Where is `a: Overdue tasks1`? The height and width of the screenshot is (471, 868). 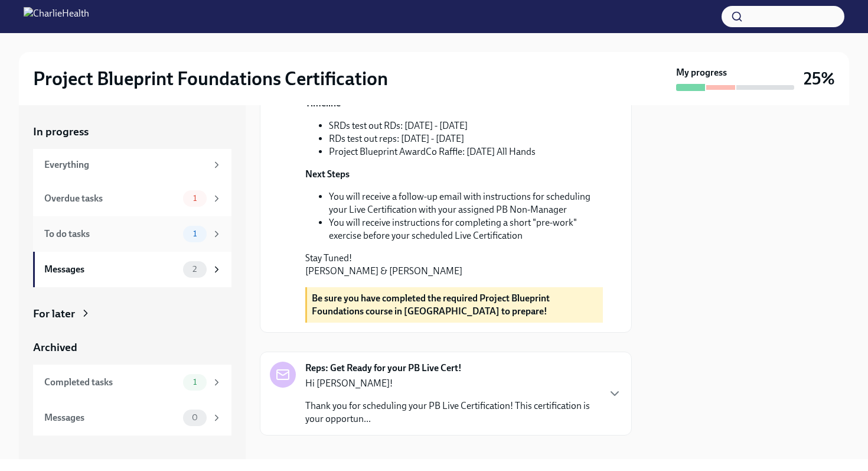 a: Overdue tasks1 is located at coordinates (132, 198).